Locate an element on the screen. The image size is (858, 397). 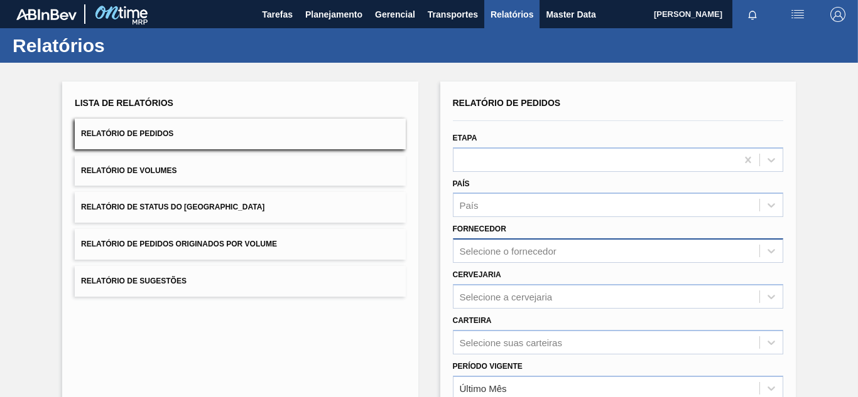
button: Relatório de Sugestões is located at coordinates (240, 281).